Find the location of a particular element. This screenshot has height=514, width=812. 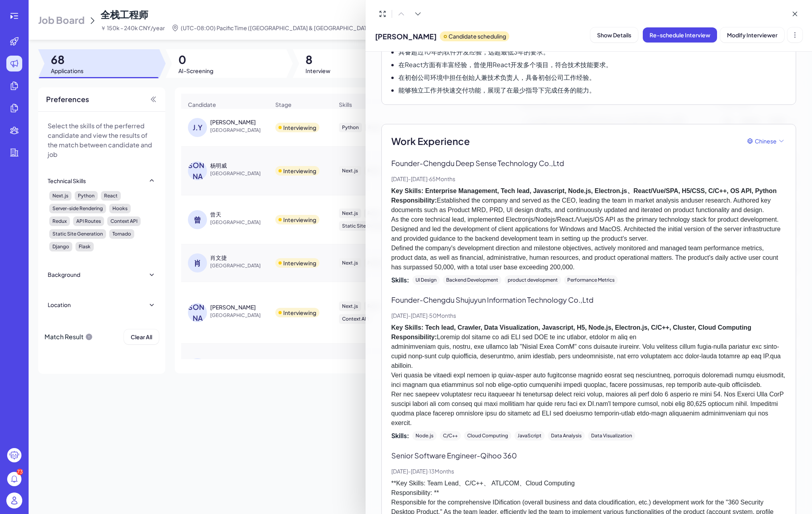

div: Cloud Computing is located at coordinates (488, 436).